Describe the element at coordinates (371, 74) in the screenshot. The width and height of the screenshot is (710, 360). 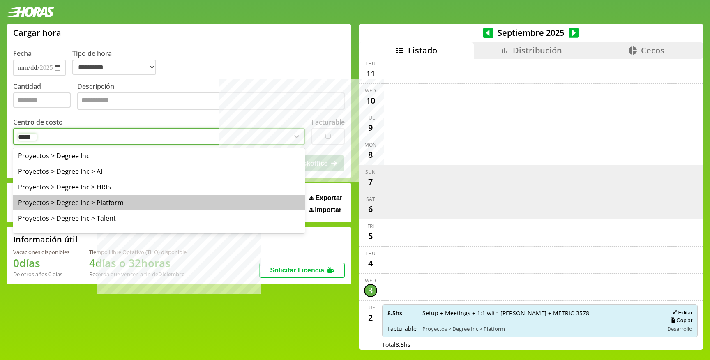
I see `div: 11` at that location.